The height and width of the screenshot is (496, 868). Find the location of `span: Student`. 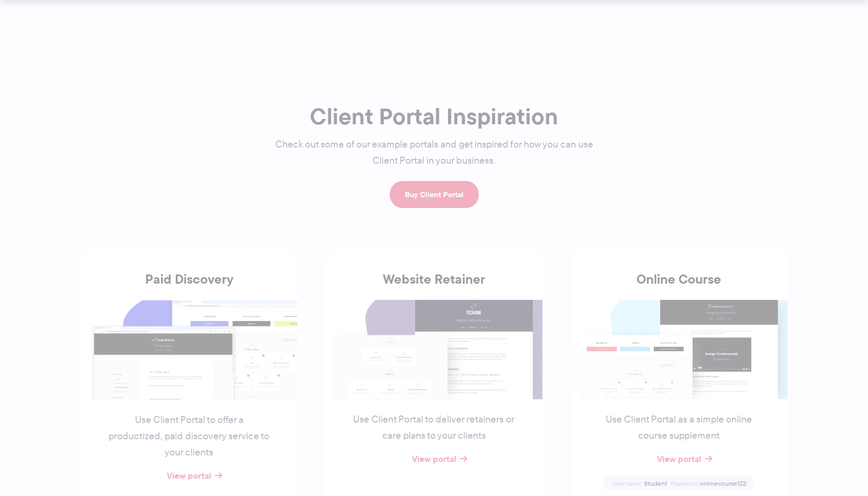

span: Student is located at coordinates (655, 483).